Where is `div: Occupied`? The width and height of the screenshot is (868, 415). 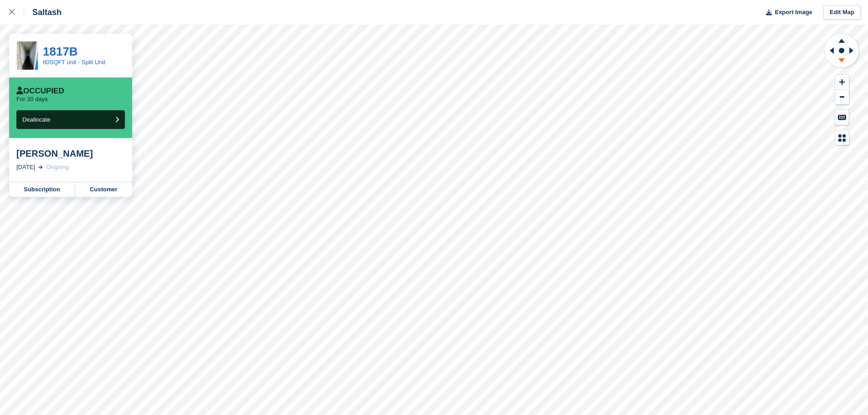 div: Occupied is located at coordinates (40, 92).